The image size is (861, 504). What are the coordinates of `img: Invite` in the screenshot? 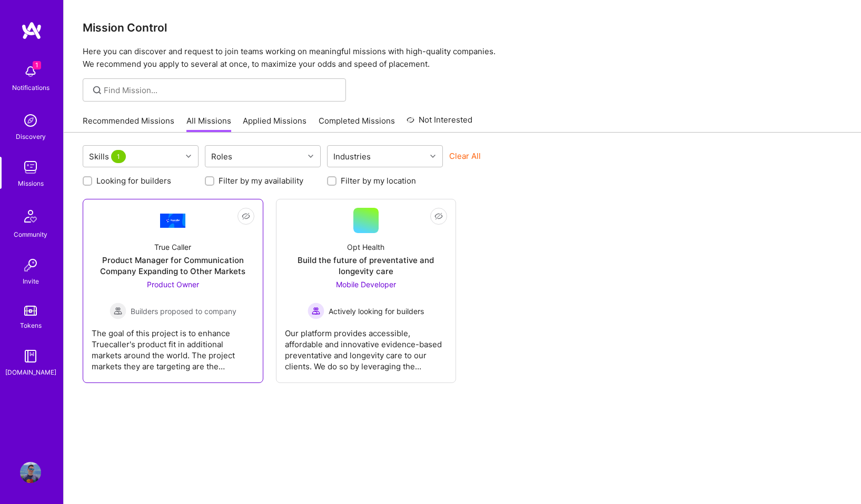 It's located at (31, 265).